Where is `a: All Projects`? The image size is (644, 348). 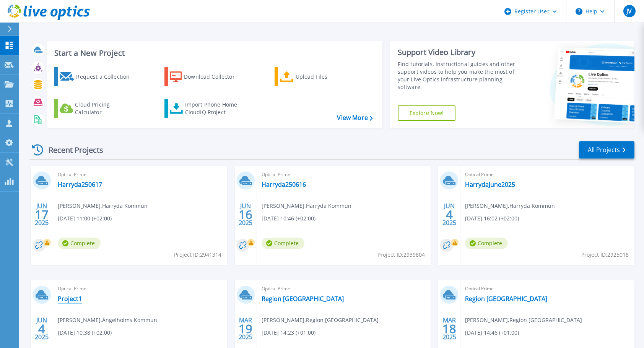
a: All Projects is located at coordinates (606, 150).